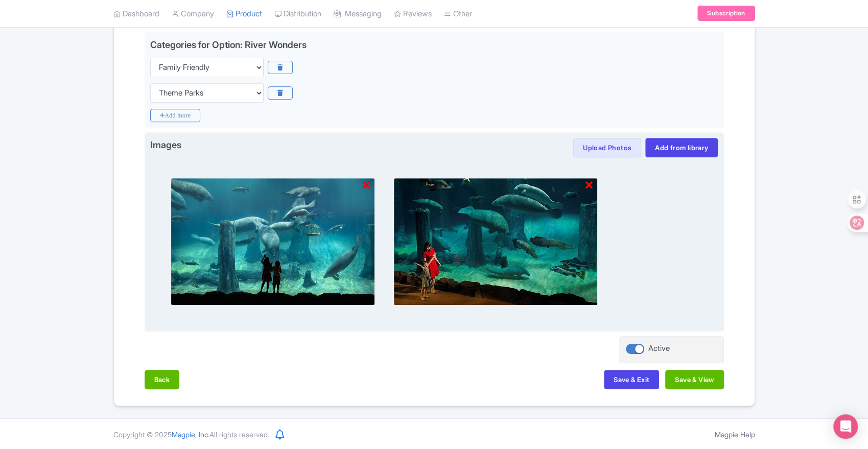 This screenshot has width=868, height=449. Describe the element at coordinates (845, 426) in the screenshot. I see `div: Open Intercom Messenger` at that location.